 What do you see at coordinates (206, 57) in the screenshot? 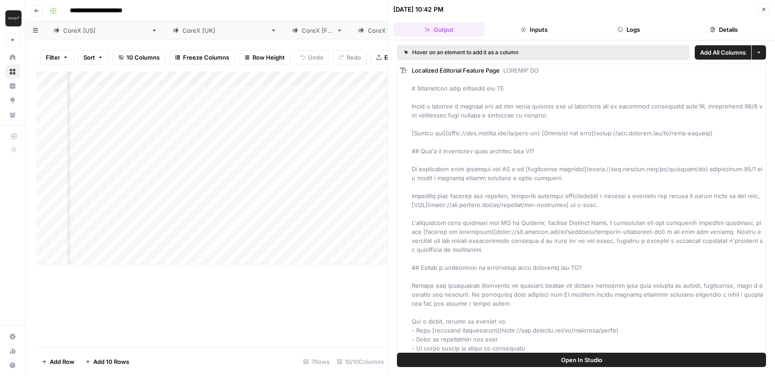
I see `span: Freeze Columns` at bounding box center [206, 57].